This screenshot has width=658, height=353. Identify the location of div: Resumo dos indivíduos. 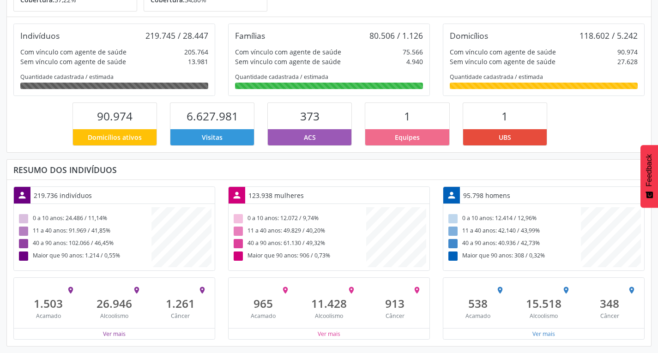
(329, 170).